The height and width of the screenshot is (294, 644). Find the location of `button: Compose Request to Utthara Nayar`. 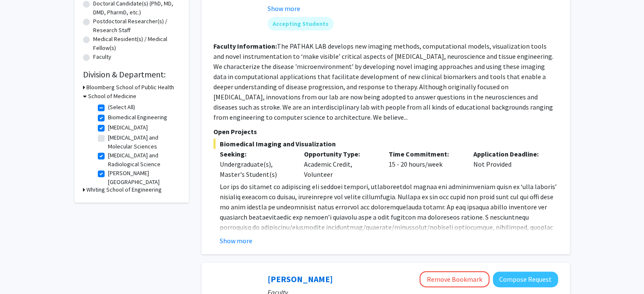

button: Compose Request to Utthara Nayar is located at coordinates (526, 279).